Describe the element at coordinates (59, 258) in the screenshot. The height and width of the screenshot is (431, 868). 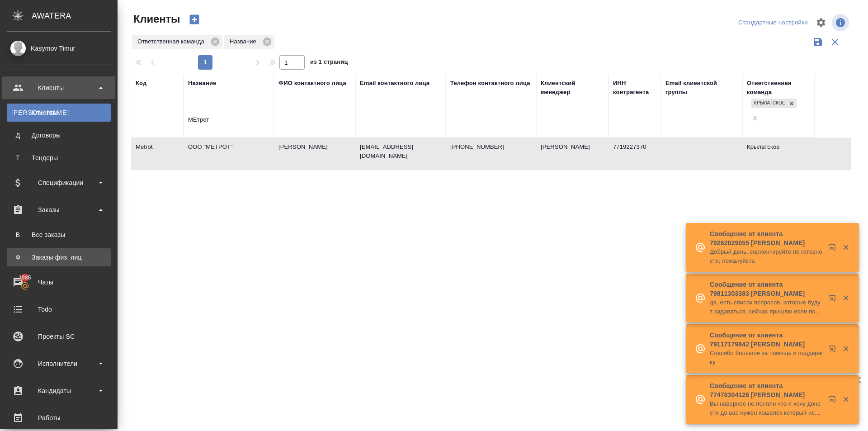
I see `a: ФЗаказы физ. лиц` at that location.